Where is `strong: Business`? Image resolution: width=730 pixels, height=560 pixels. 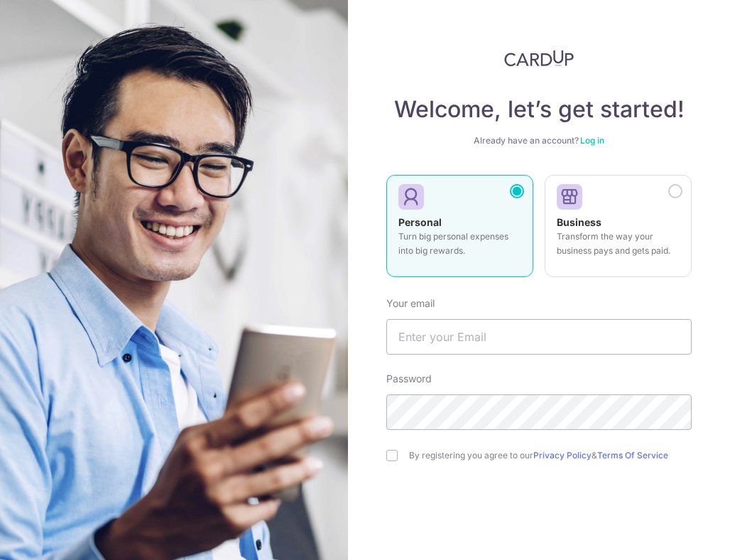 strong: Business is located at coordinates (579, 222).